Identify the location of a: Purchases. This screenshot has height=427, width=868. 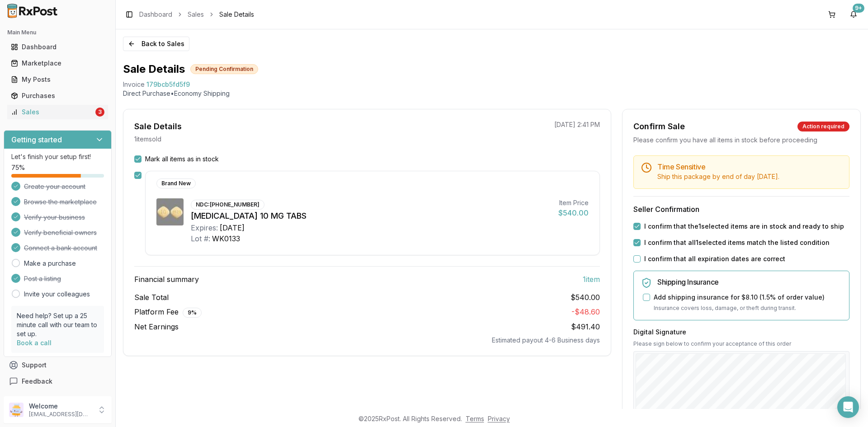
(57, 96).